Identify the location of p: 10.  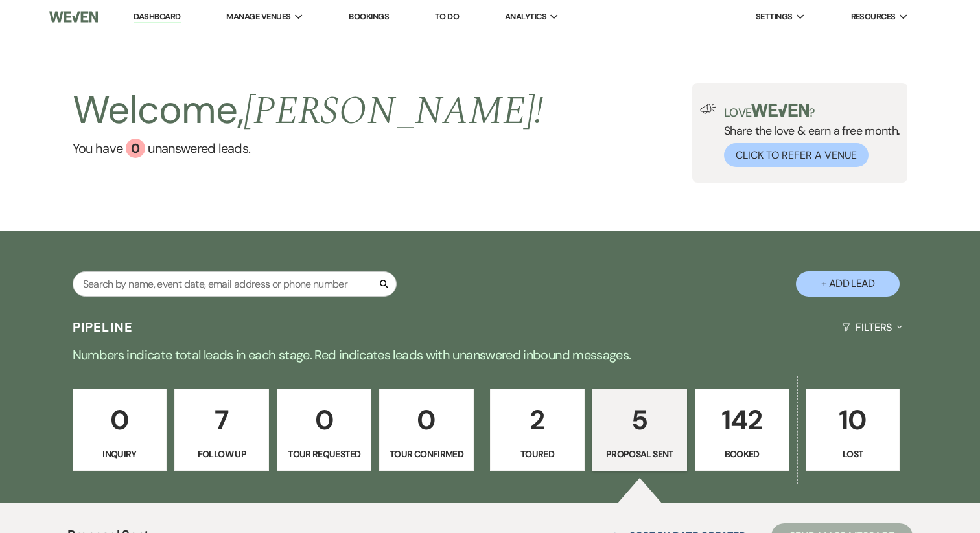
(852, 420).